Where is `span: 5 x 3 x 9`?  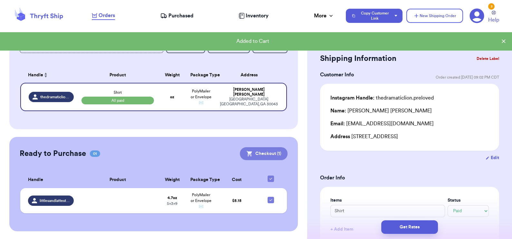 span: 5 x 3 x 9 is located at coordinates (172, 204).